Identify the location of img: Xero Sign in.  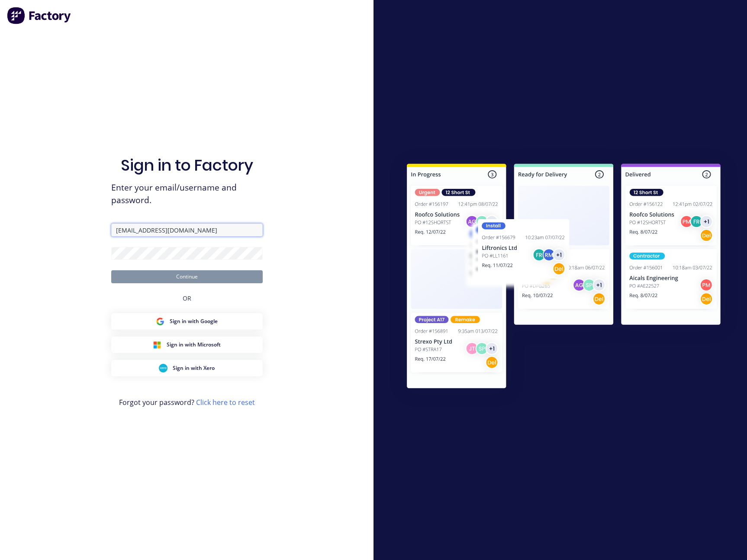
(163, 368).